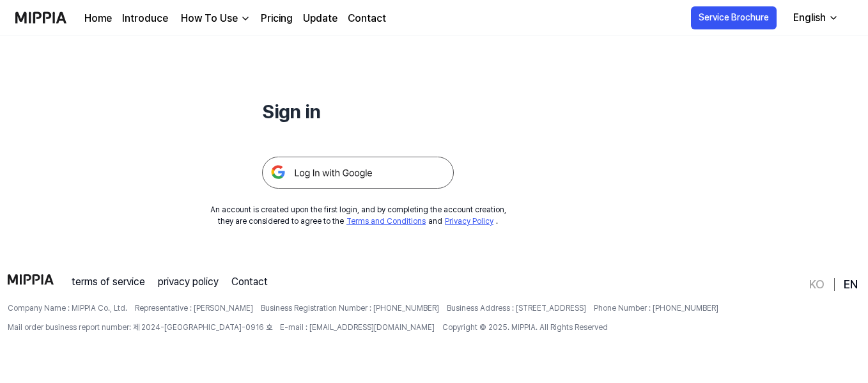 This screenshot has width=868, height=383. Describe the element at coordinates (30, 279) in the screenshot. I see `img: logo` at that location.